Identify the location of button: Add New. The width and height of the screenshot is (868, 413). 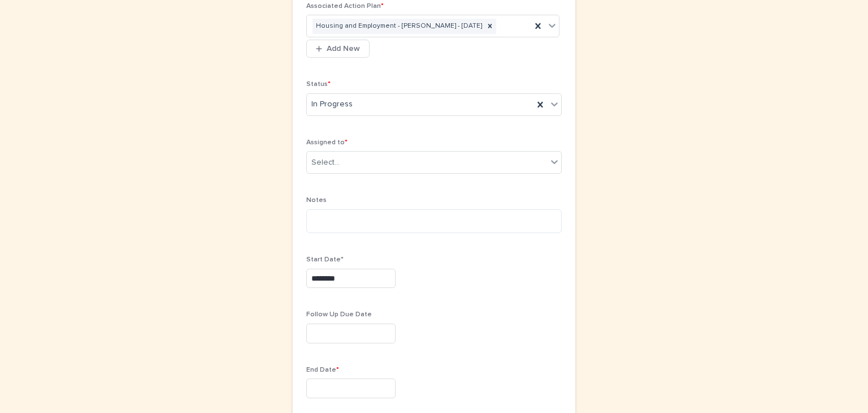
(338, 49).